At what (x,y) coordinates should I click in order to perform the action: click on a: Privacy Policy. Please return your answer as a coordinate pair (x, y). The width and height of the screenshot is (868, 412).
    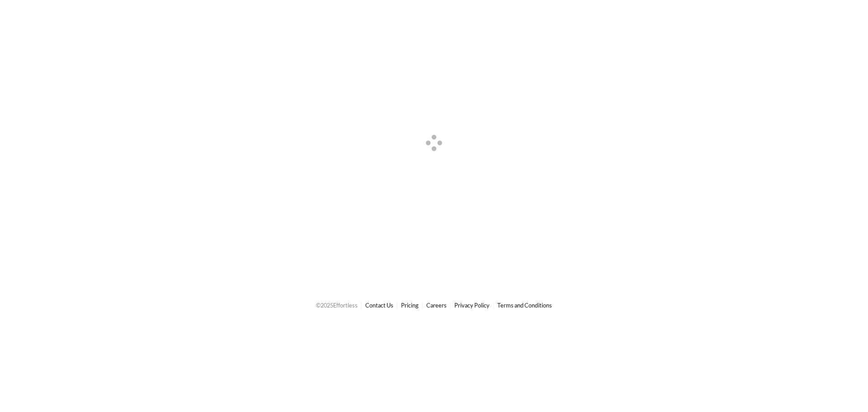
    Looking at the image, I should click on (472, 305).